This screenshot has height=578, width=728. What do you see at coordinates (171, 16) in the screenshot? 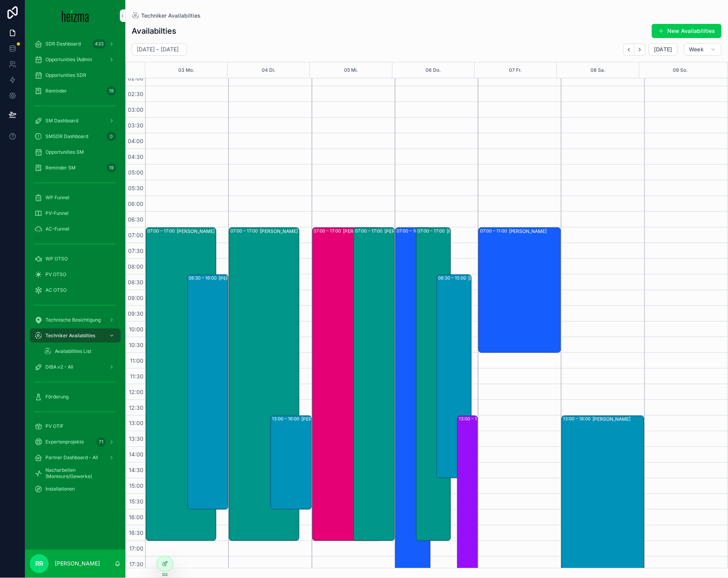
I see `span: Techniker Availabilties` at bounding box center [171, 16].